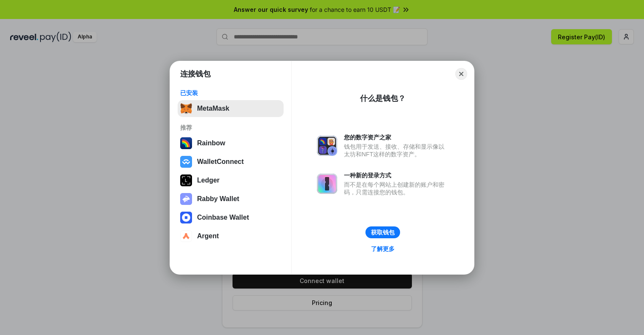  Describe the element at coordinates (383, 98) in the screenshot. I see `div: 什么是钱包？` at that location.